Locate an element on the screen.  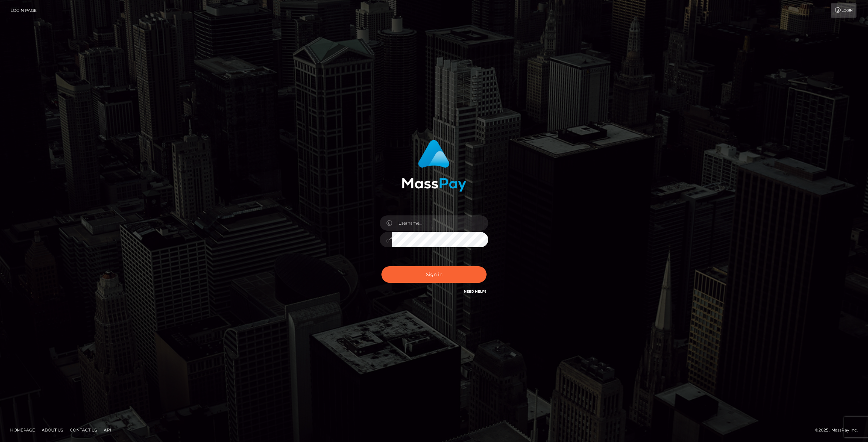
button: Sign in is located at coordinates (434, 275).